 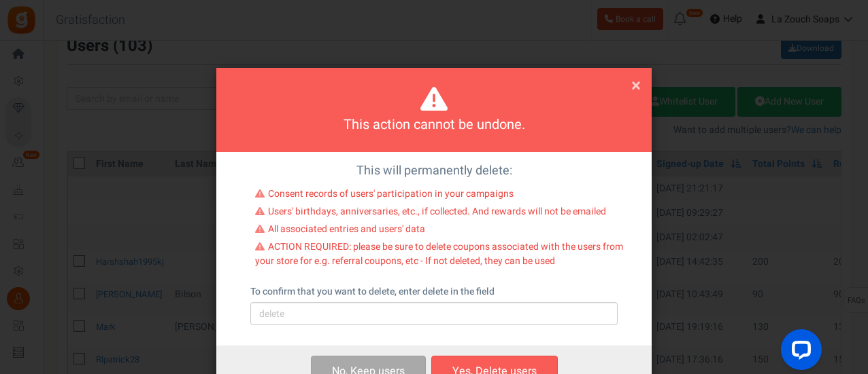 What do you see at coordinates (434, 171) in the screenshot?
I see `p: This will permanently delete:` at bounding box center [434, 171].